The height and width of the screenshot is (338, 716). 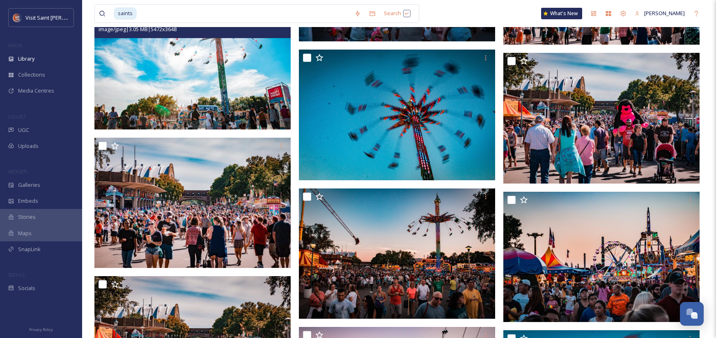 I want to click on span: Maps, so click(x=25, y=233).